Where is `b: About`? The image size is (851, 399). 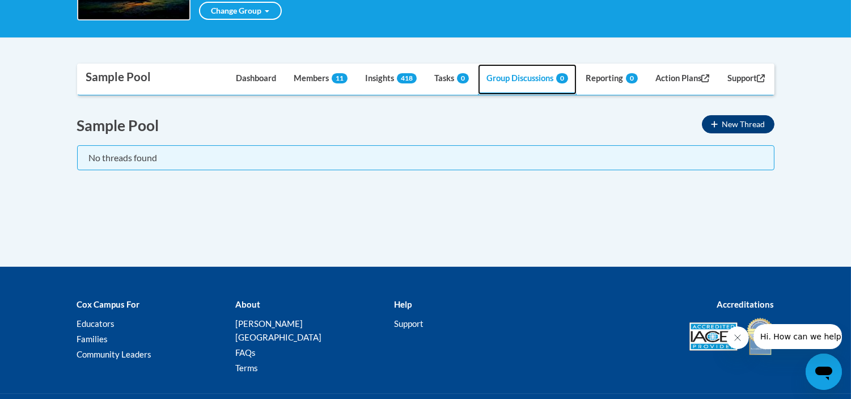
b: About is located at coordinates (248, 304).